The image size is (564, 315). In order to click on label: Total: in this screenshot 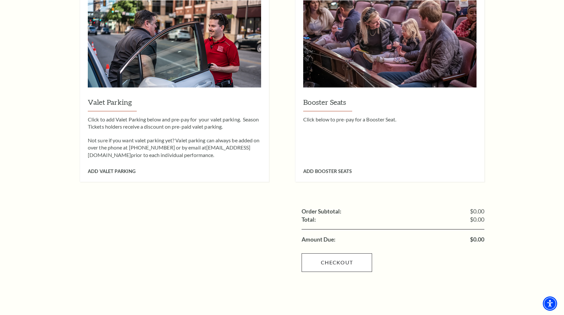, I will do `click(309, 220)`.